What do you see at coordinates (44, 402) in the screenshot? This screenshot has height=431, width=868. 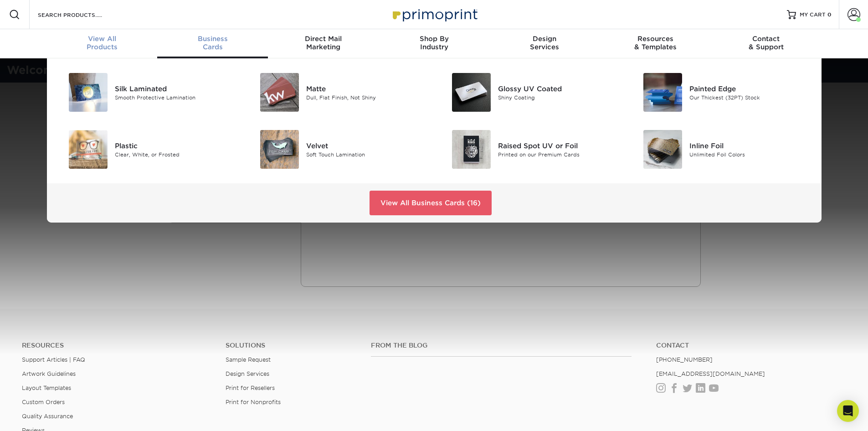 I see `a: Custom Orders` at bounding box center [44, 402].